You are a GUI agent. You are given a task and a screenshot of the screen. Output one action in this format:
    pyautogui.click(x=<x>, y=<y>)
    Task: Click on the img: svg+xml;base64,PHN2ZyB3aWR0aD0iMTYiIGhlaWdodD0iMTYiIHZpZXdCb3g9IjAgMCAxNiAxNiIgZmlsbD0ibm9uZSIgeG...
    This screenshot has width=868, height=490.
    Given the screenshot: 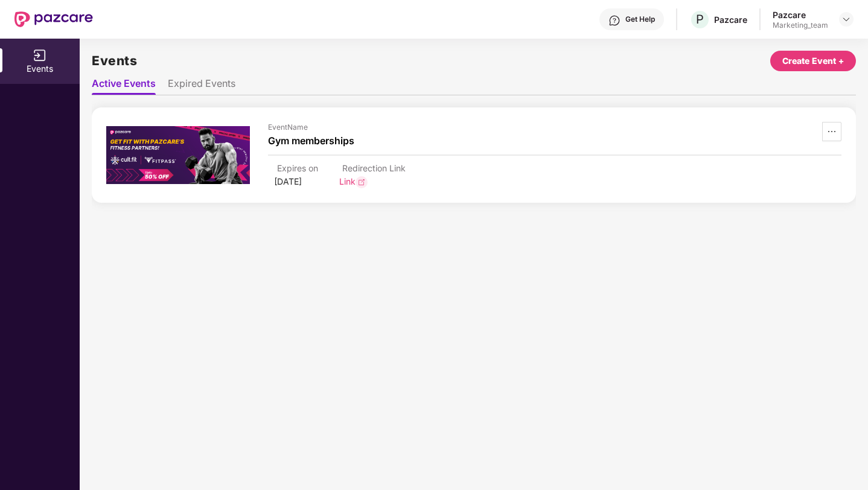 What is the action you would take?
    pyautogui.click(x=40, y=56)
    